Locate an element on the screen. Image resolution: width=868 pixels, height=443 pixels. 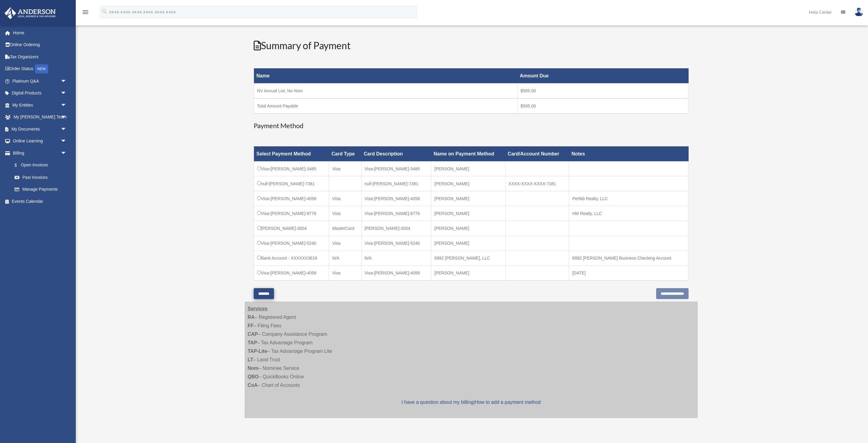
a: Past Invoices is located at coordinates (41, 178).